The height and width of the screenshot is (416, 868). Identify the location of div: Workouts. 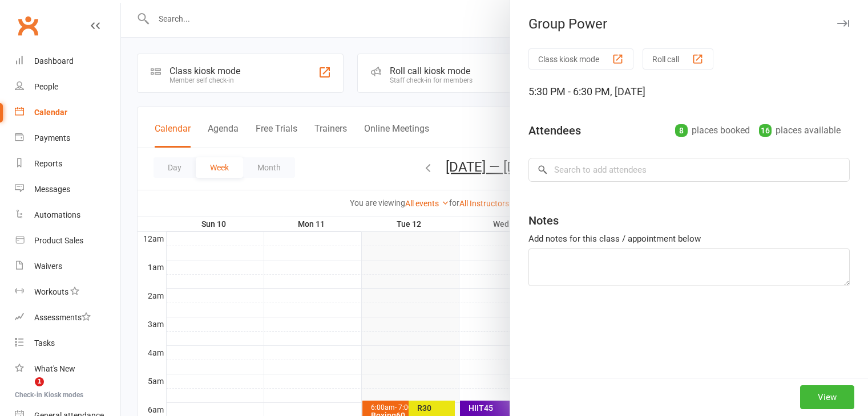
(52, 292).